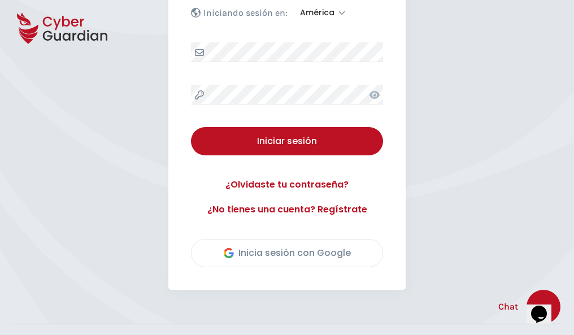  Describe the element at coordinates (287, 185) in the screenshot. I see `a: ¿Olvidaste tu contraseña?` at that location.